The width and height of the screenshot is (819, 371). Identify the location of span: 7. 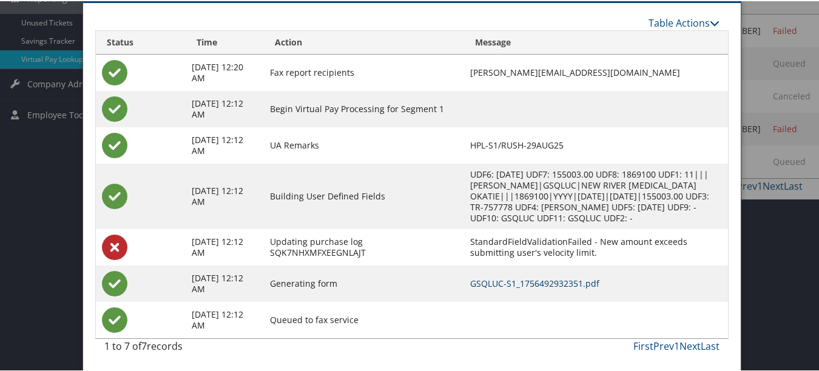
(144, 345).